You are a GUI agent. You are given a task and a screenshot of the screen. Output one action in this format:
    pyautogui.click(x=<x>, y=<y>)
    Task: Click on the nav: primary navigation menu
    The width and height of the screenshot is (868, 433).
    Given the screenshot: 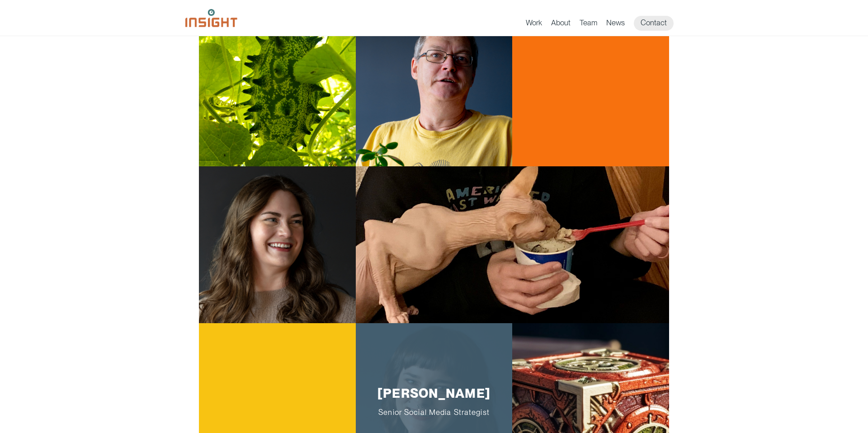 What is the action you would take?
    pyautogui.click(x=604, y=23)
    